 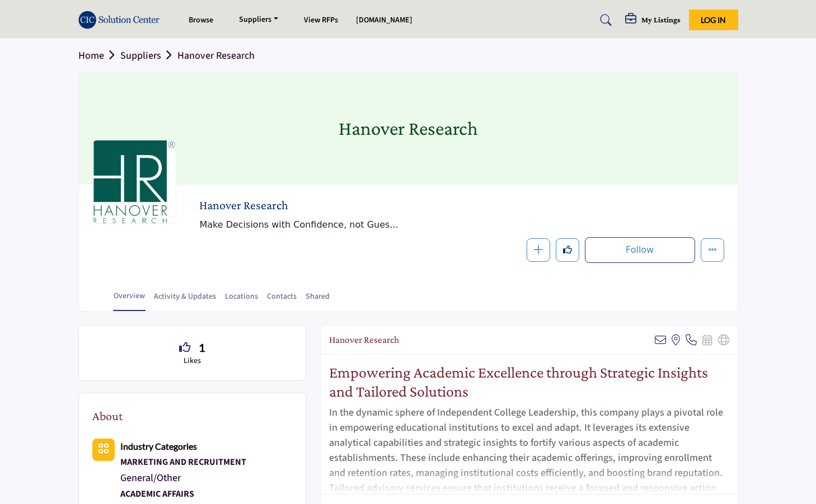 What do you see at coordinates (159, 446) in the screenshot?
I see `b: Industry Categories` at bounding box center [159, 446].